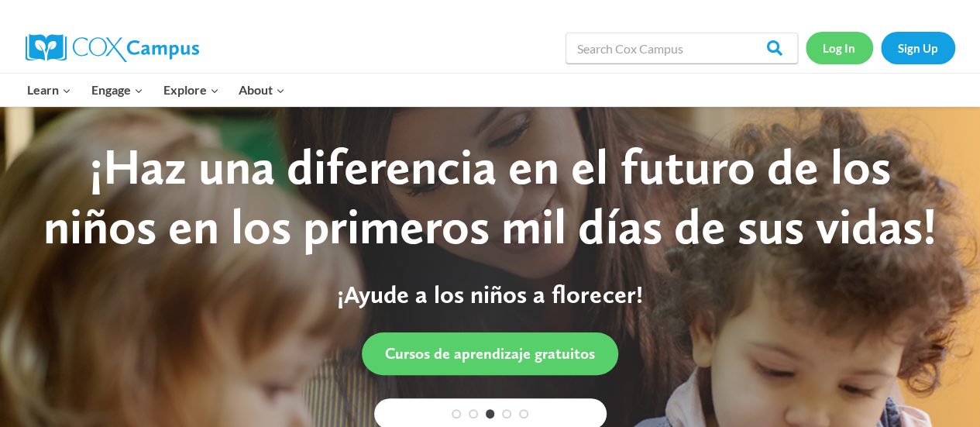 The width and height of the screenshot is (980, 427). I want to click on a: Sign Up, so click(917, 47).